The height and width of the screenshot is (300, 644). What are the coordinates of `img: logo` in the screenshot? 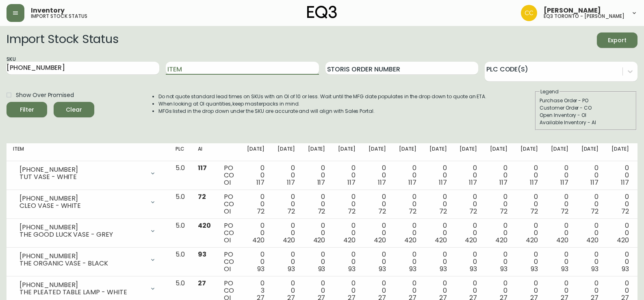 It's located at (323, 12).